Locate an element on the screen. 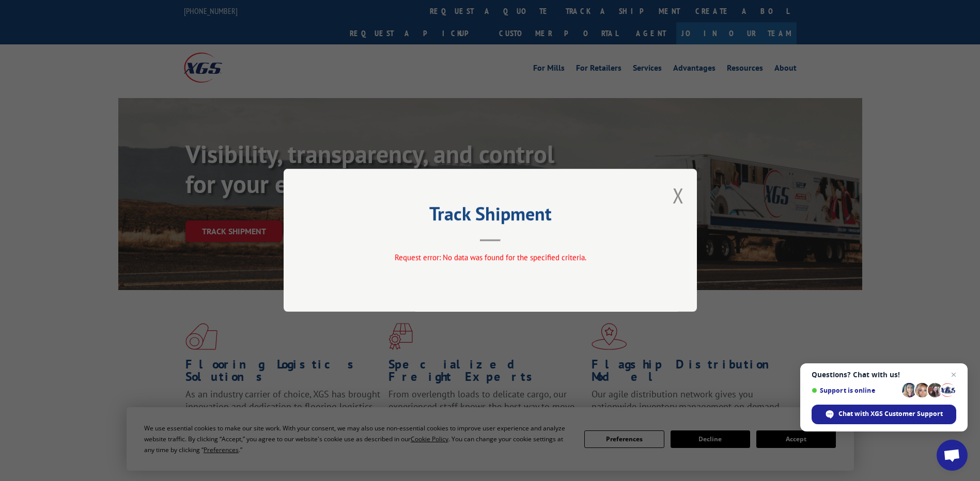  h2: Track Shipment is located at coordinates (490, 217).